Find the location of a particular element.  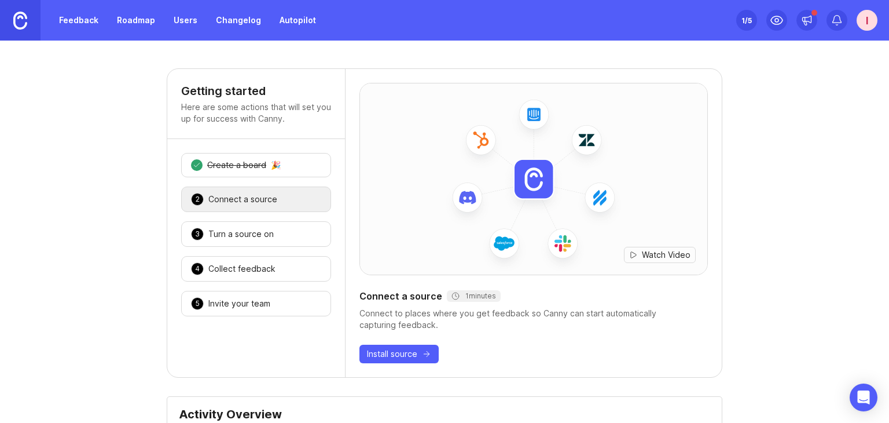

span: Watch Video is located at coordinates (666, 255).